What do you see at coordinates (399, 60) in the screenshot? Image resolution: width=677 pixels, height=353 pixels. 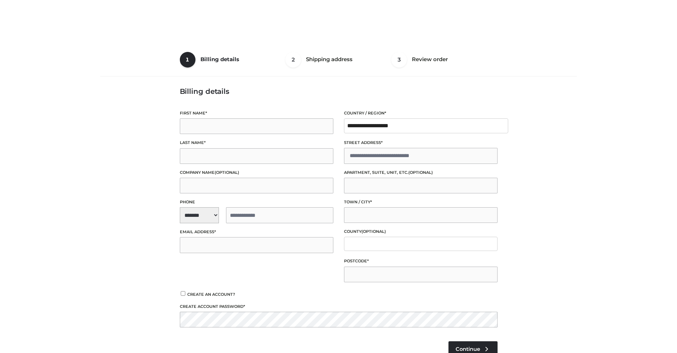 I see `span: 3` at bounding box center [399, 60].